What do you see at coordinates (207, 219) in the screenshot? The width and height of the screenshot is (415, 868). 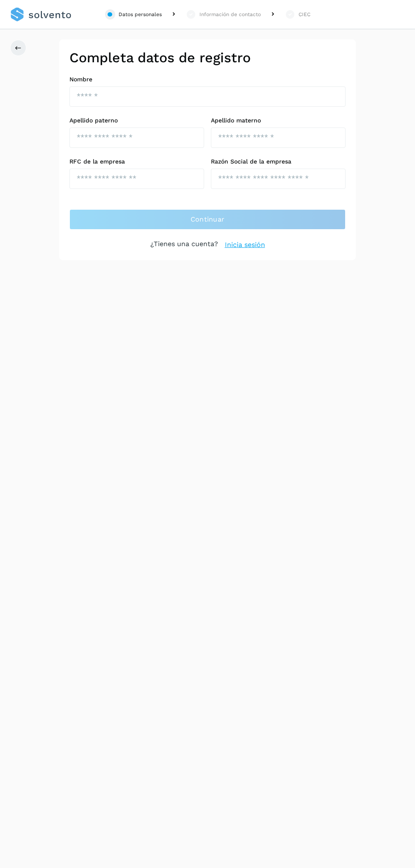 I see `button: Continuar` at bounding box center [207, 219].